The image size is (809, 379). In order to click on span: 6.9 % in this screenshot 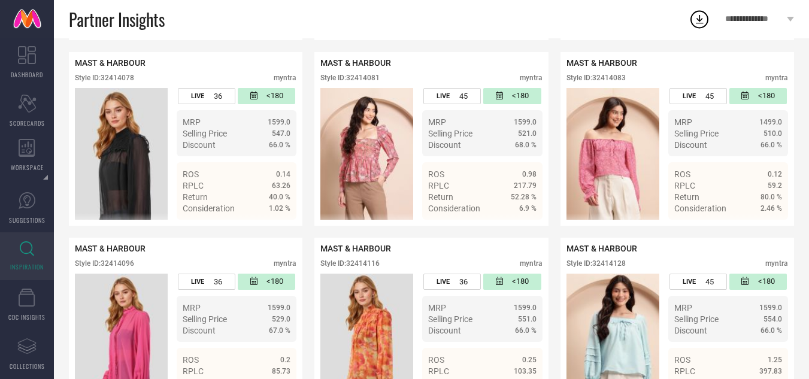, I will do `click(527, 208)`.